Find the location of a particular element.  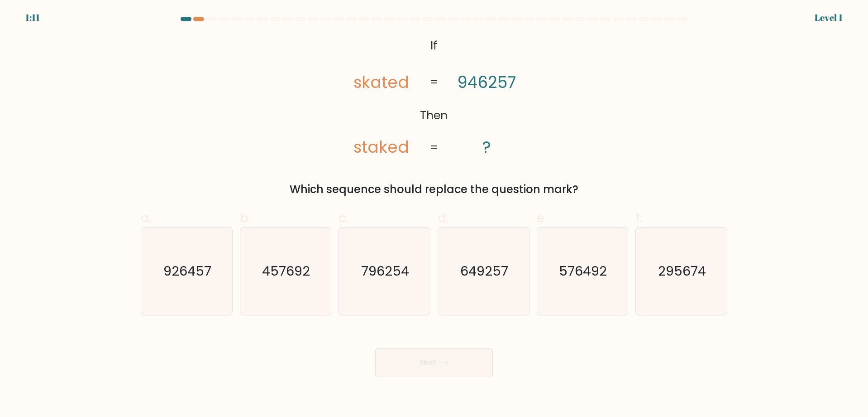

text: 926457 is located at coordinates (187, 271).